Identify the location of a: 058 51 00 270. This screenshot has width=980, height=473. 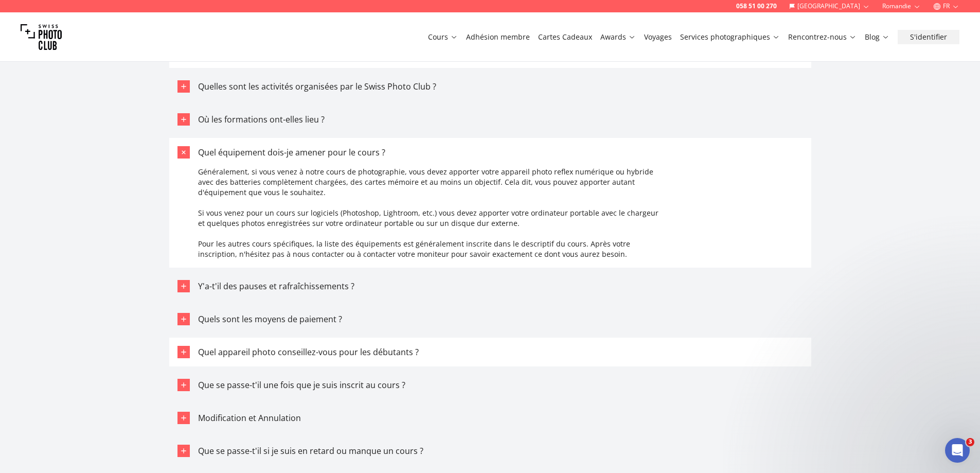
(756, 6).